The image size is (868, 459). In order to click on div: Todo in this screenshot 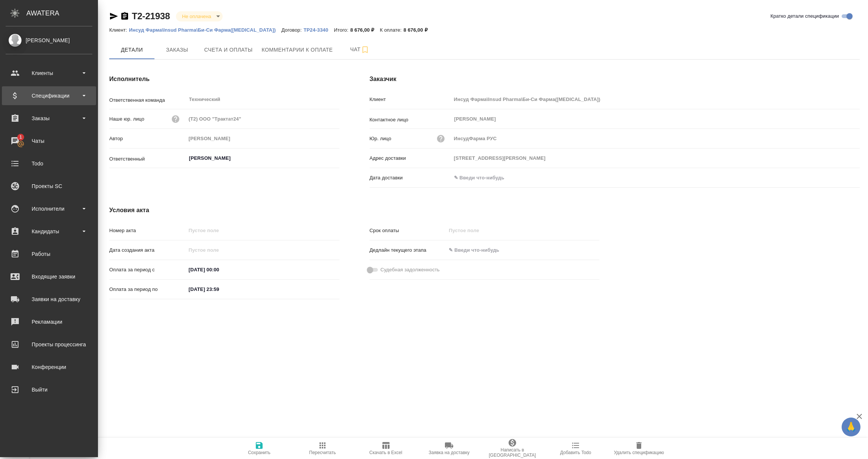, I will do `click(49, 164)`.